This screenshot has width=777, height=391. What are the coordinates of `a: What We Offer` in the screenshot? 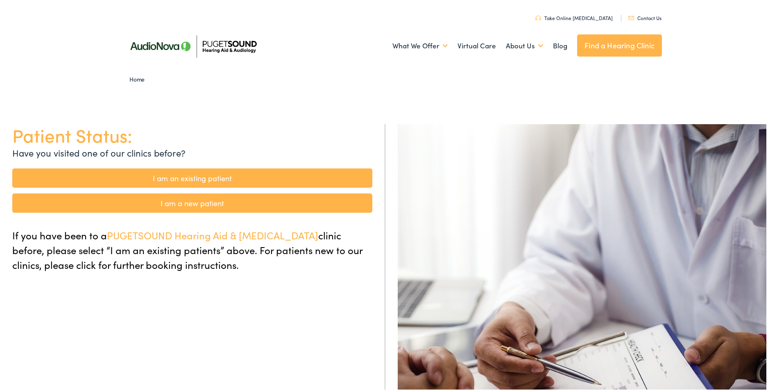 It's located at (420, 44).